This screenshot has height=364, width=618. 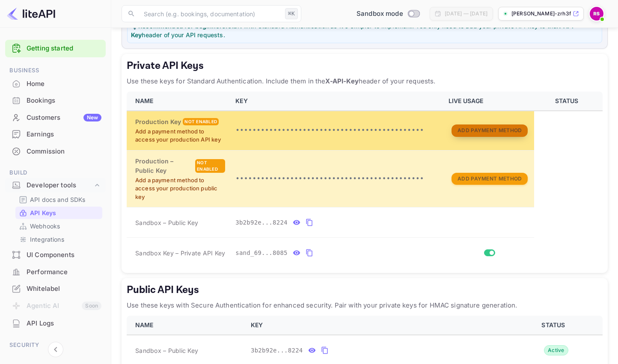 I want to click on a: Getting started, so click(x=63, y=48).